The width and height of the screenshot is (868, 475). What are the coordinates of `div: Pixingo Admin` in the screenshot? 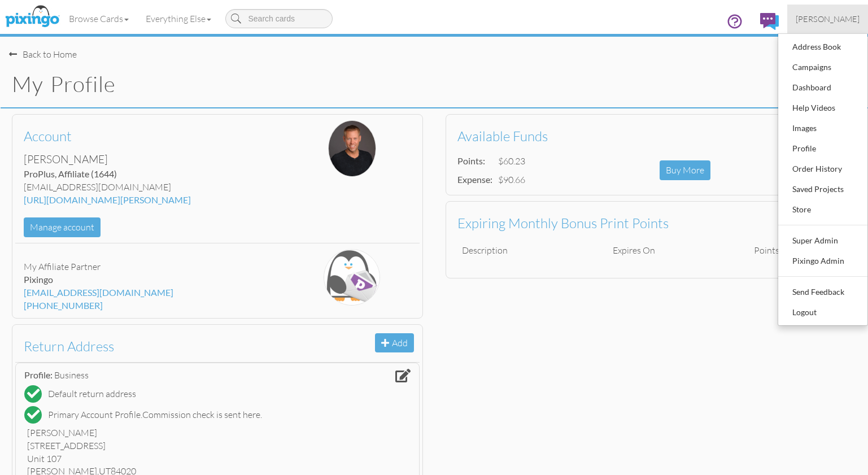 It's located at (823, 261).